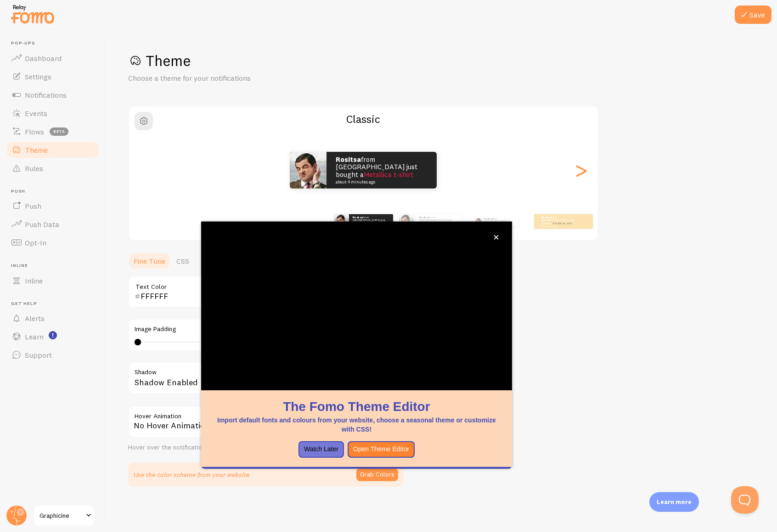 The width and height of the screenshot is (777, 532). Describe the element at coordinates (182, 261) in the screenshot. I see `a: CSS` at that location.